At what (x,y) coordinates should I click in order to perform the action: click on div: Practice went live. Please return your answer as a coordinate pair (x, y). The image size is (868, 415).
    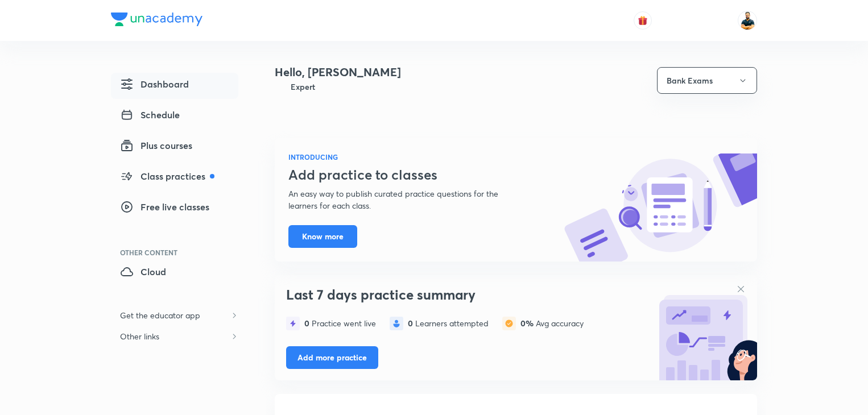
    Looking at the image, I should click on (340, 324).